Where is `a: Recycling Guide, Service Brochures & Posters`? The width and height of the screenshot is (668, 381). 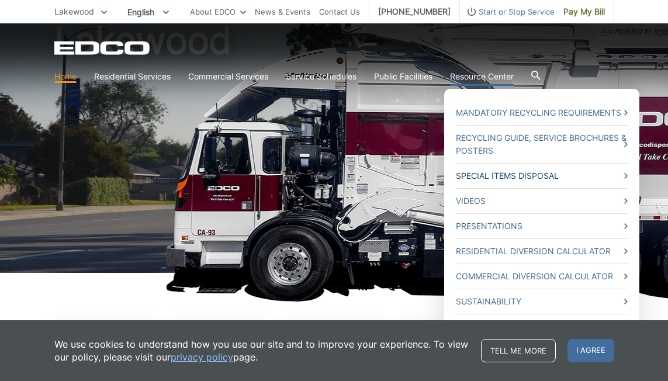
a: Recycling Guide, Service Brochures & Posters is located at coordinates (542, 144).